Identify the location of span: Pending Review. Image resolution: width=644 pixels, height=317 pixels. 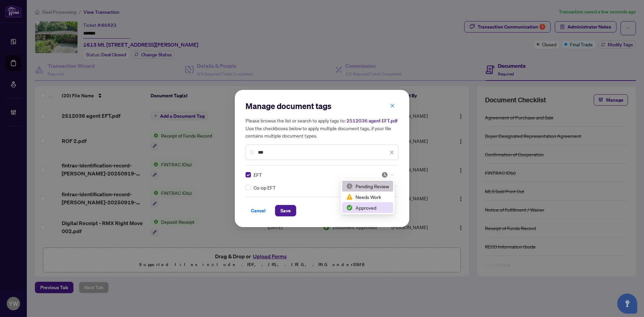
(388, 175).